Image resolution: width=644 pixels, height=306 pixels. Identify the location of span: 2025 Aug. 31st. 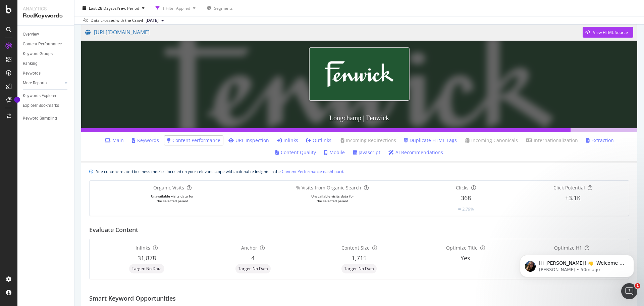
(152, 20).